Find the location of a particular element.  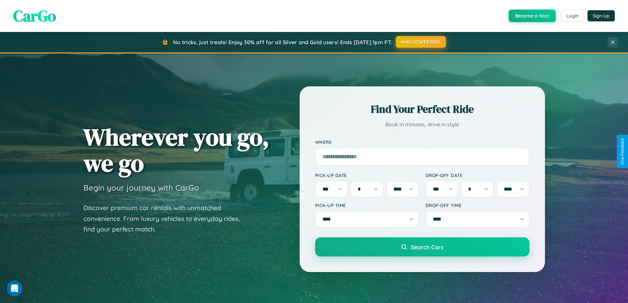

label: Drop-off Time is located at coordinates (477, 205).